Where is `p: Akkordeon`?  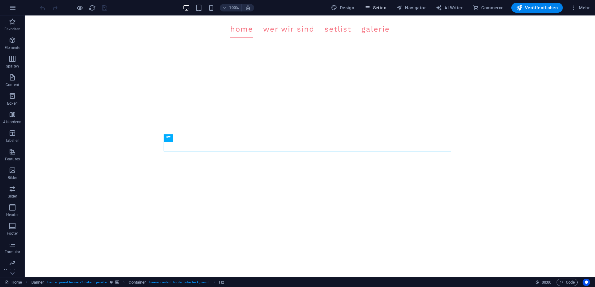 p: Akkordeon is located at coordinates (12, 122).